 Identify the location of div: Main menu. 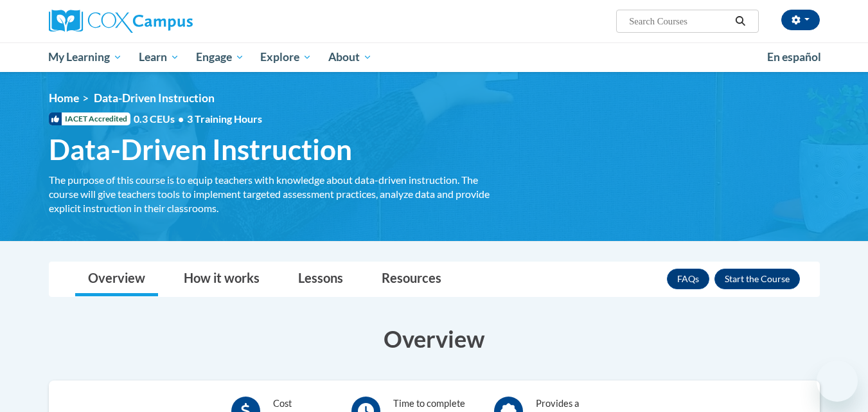
(435, 58).